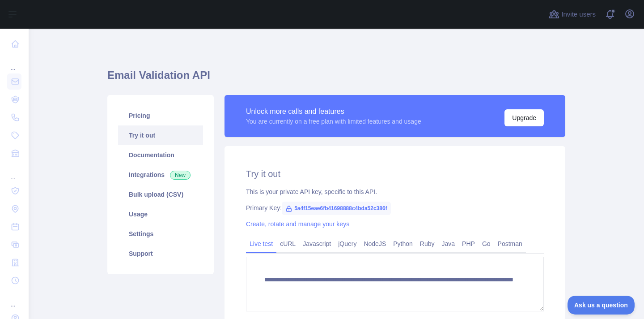 This screenshot has width=644, height=319. I want to click on h2: Try it out, so click(395, 174).